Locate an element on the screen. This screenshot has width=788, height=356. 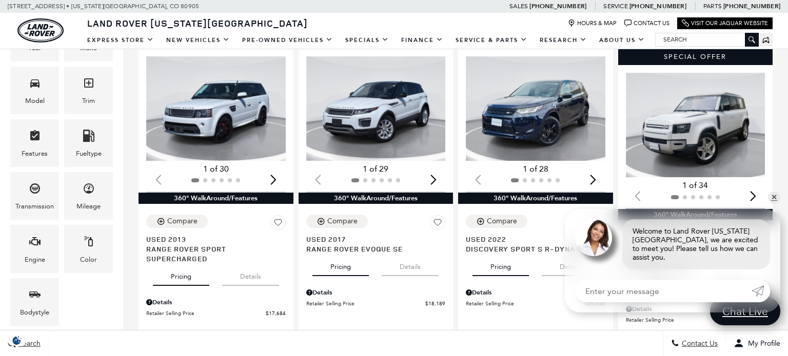
span: Trim is located at coordinates (89, 85).